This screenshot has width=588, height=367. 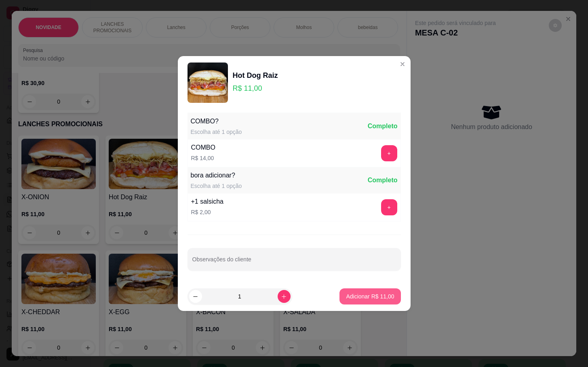 I want to click on button: increase-product-quantity, so click(x=284, y=296).